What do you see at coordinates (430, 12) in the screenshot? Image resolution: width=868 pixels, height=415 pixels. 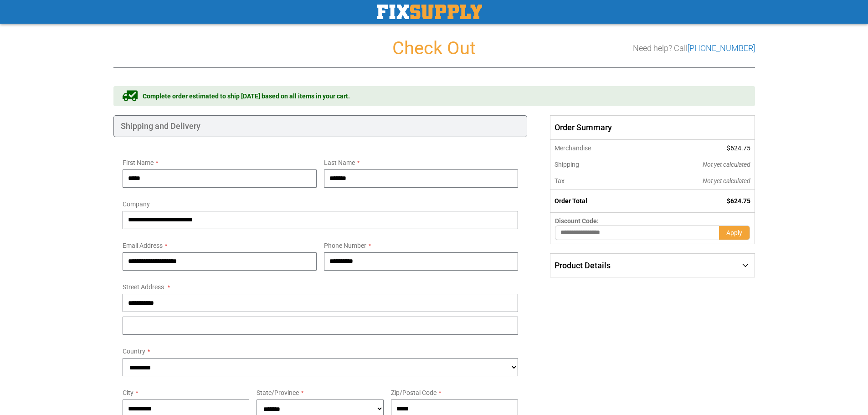 I see `a: store logo` at bounding box center [430, 12].